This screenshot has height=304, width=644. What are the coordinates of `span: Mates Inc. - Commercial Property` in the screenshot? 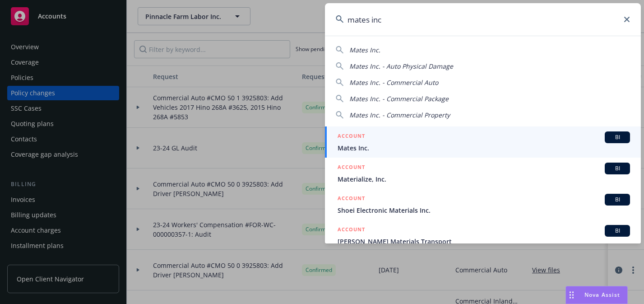 It's located at (399, 115).